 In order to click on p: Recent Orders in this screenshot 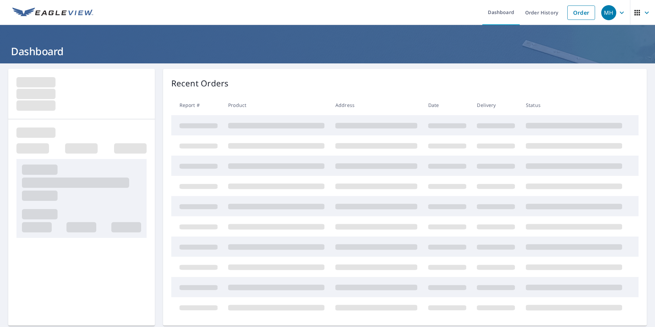, I will do `click(200, 83)`.